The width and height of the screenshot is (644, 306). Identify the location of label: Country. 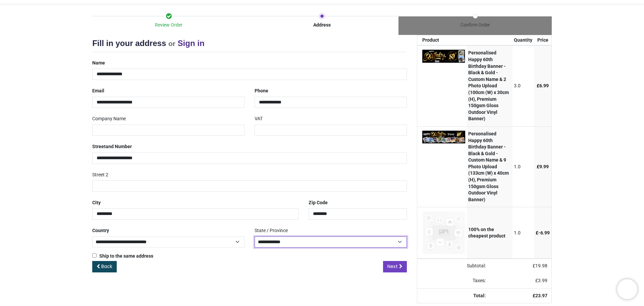
(100, 231).